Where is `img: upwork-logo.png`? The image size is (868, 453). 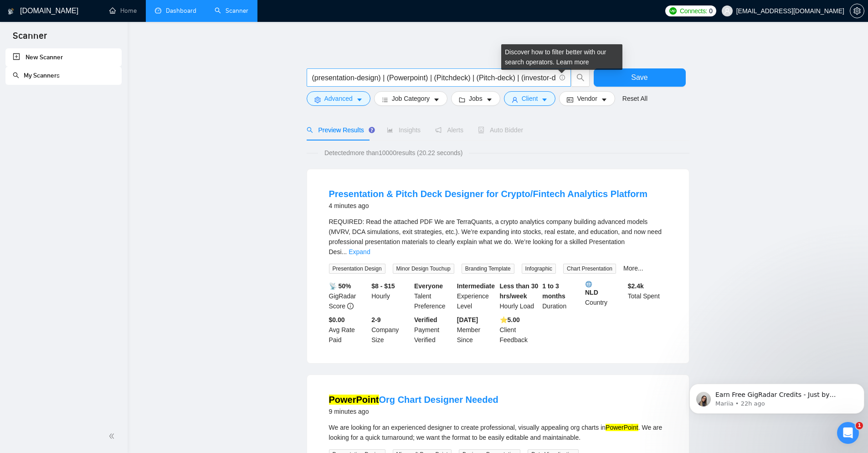 img: upwork-logo.png is located at coordinates (673, 11).